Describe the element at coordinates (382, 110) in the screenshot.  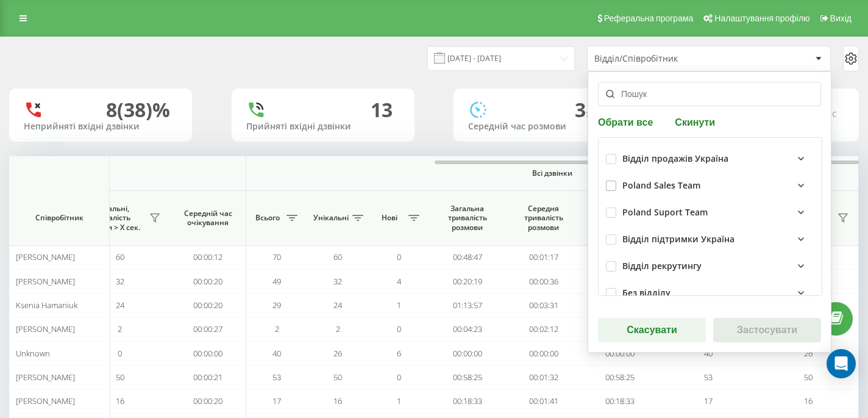
I see `div: 13` at that location.